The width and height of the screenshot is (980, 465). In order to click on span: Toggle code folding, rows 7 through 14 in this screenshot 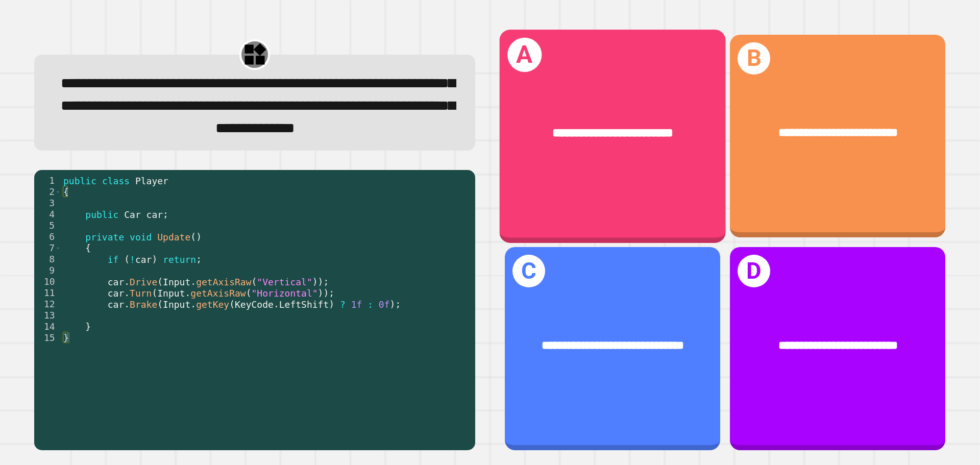, I will do `click(58, 248)`.